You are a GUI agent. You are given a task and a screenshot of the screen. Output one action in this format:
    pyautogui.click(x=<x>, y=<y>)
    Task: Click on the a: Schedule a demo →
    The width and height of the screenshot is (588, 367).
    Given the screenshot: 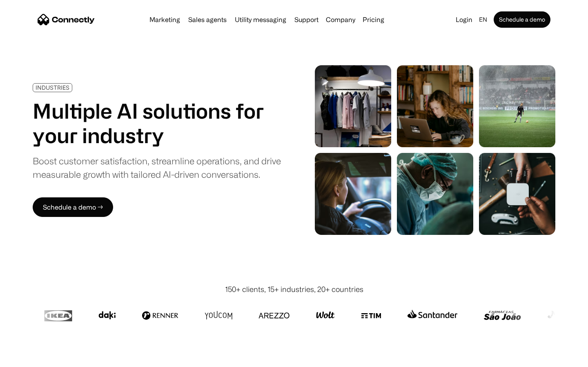 What is the action you would take?
    pyautogui.click(x=73, y=207)
    